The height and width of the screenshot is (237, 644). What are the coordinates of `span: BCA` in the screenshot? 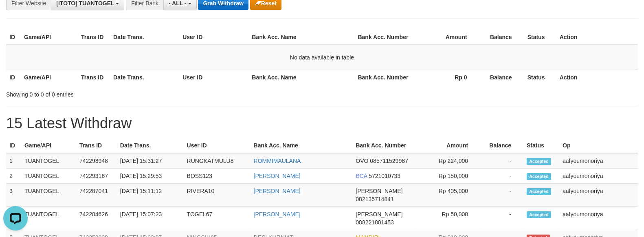 It's located at (362, 176).